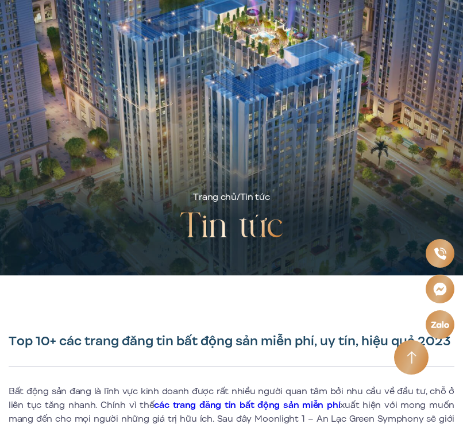  I want to click on a: Trang chủ, so click(214, 197).